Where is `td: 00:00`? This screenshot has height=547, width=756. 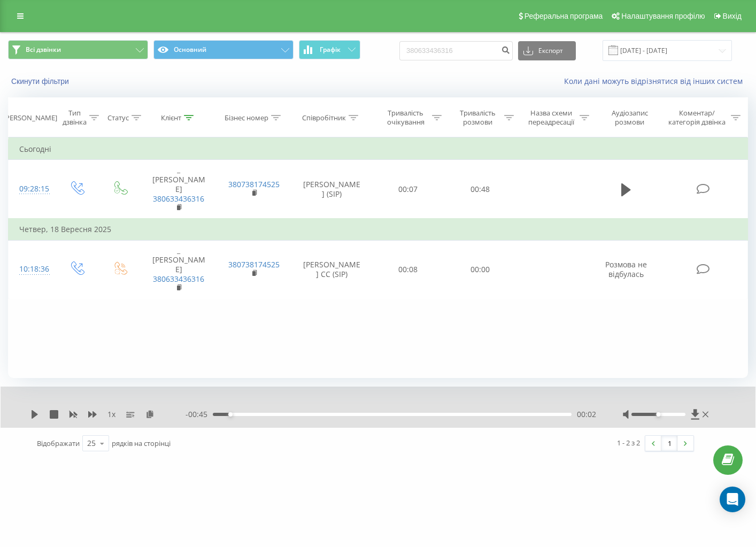 td: 00:00 is located at coordinates (480, 270).